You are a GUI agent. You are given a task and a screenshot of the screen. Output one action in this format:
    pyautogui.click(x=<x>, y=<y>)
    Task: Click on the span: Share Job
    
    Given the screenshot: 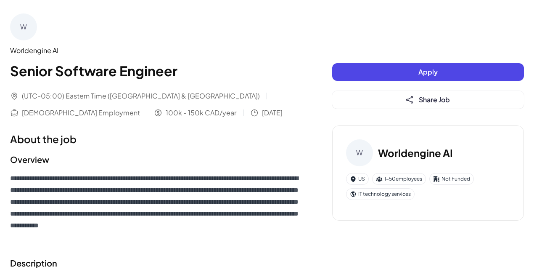 What is the action you would take?
    pyautogui.click(x=434, y=99)
    